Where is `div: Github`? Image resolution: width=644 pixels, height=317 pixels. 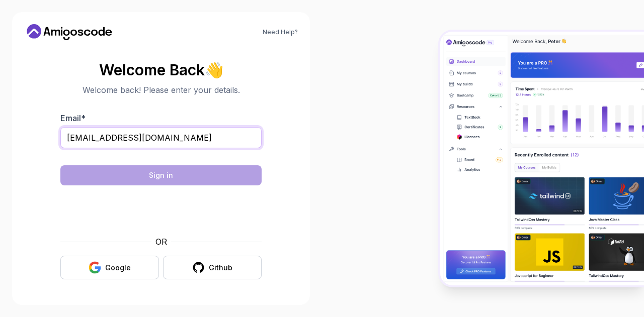 div: Github is located at coordinates (220, 268).